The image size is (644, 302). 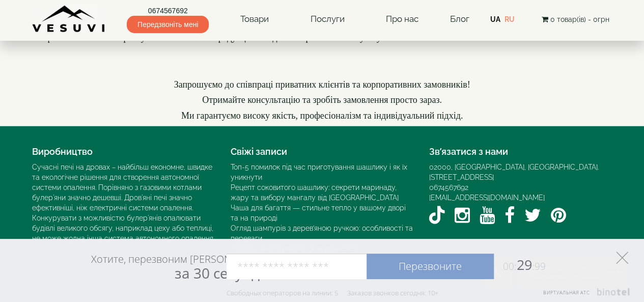 What do you see at coordinates (510, 216) in the screenshot?
I see `a: Facebook VESUVI` at bounding box center [510, 216].